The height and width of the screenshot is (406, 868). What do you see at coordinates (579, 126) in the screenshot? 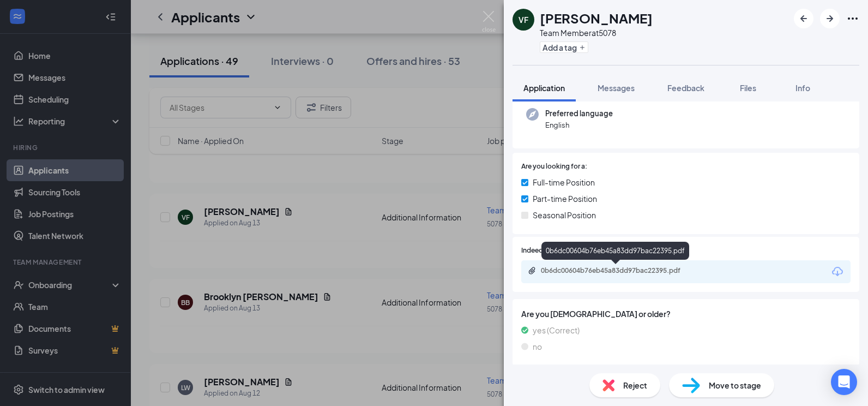
I see `span: English` at bounding box center [579, 126].